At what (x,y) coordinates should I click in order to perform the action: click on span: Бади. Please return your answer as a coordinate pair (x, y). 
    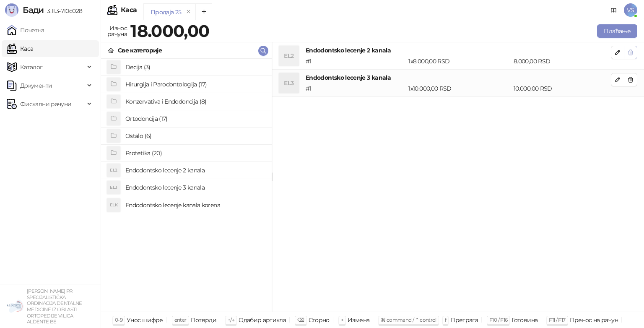
    Looking at the image, I should click on (33, 10).